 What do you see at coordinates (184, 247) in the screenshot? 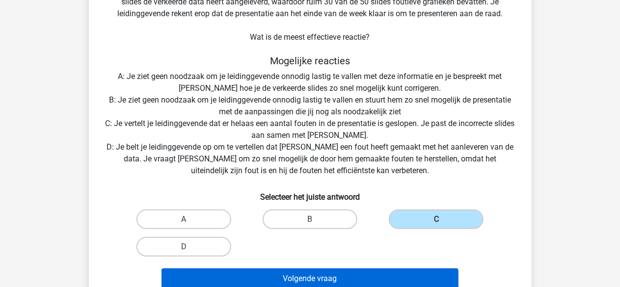
I see `label: D` at bounding box center [184, 247].